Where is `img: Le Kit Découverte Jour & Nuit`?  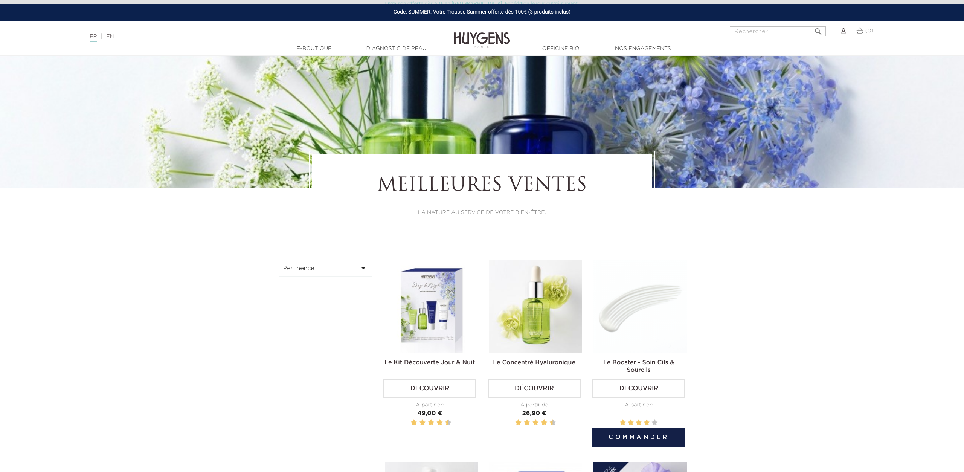
img: Le Kit Découverte Jour & Nuit is located at coordinates (431, 306).